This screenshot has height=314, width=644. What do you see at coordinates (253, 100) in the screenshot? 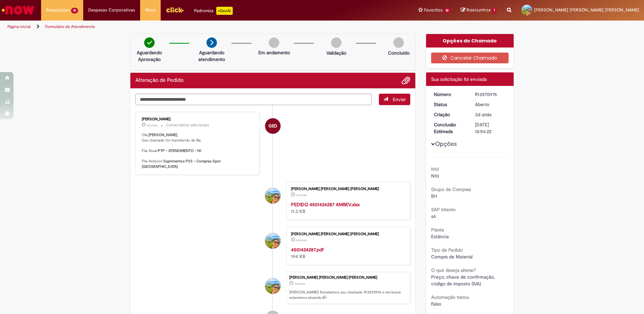
I see `textarea: Digite sua mensagem aqui...` at bounding box center [253, 100].